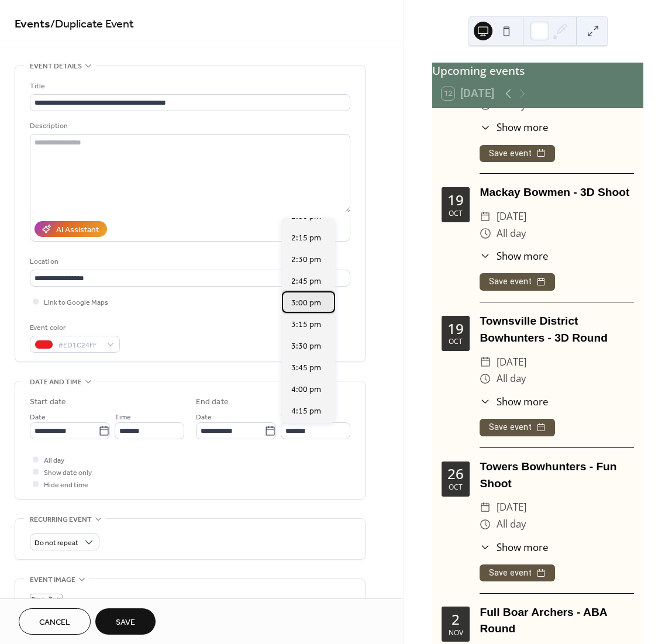  What do you see at coordinates (56, 382) in the screenshot?
I see `span: Date and time` at bounding box center [56, 382].